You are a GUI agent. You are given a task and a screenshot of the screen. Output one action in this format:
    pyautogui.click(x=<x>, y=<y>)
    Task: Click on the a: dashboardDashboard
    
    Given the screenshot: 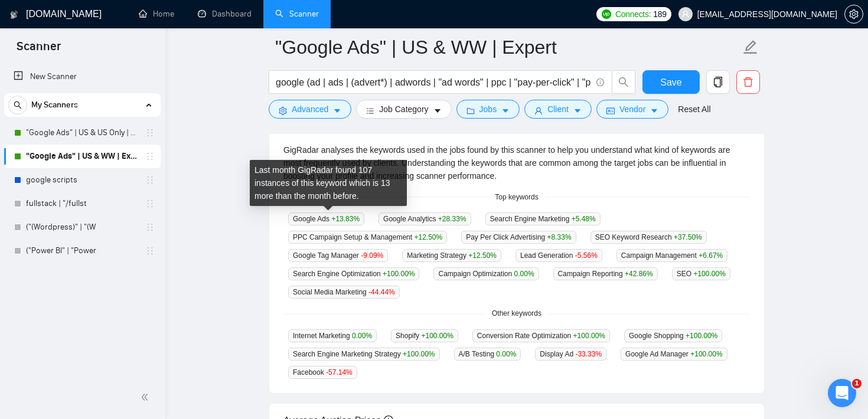 What is the action you would take?
    pyautogui.click(x=224, y=14)
    